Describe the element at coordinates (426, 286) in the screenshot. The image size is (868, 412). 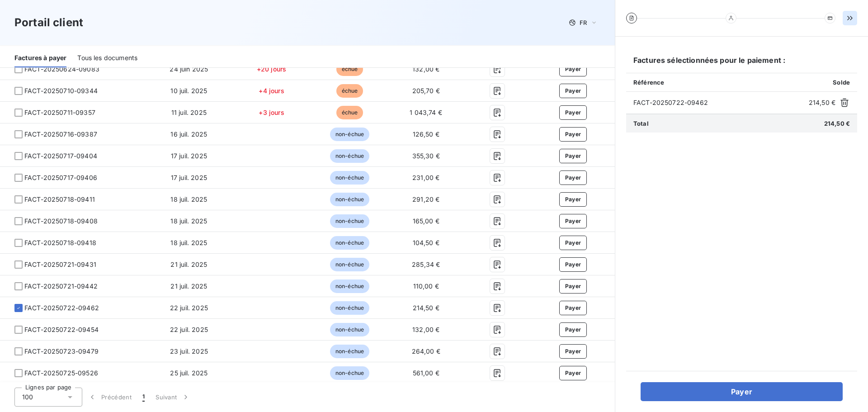
I see `span: 110,00 €` at that location.